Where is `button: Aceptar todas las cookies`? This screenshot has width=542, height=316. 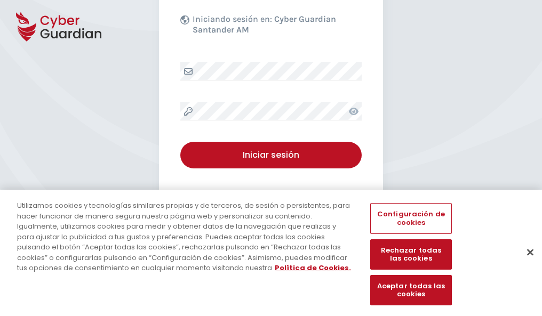
button: Aceptar todas las cookies is located at coordinates (410, 290).